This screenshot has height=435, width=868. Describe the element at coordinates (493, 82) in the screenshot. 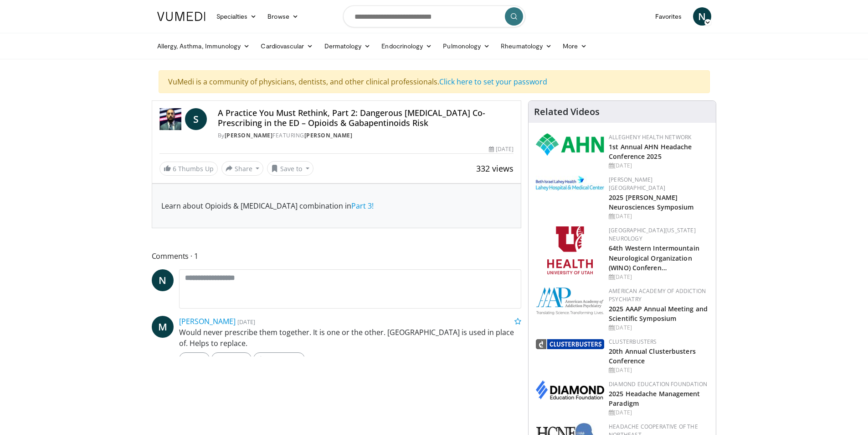

I see `a: Click here to set your password` at that location.